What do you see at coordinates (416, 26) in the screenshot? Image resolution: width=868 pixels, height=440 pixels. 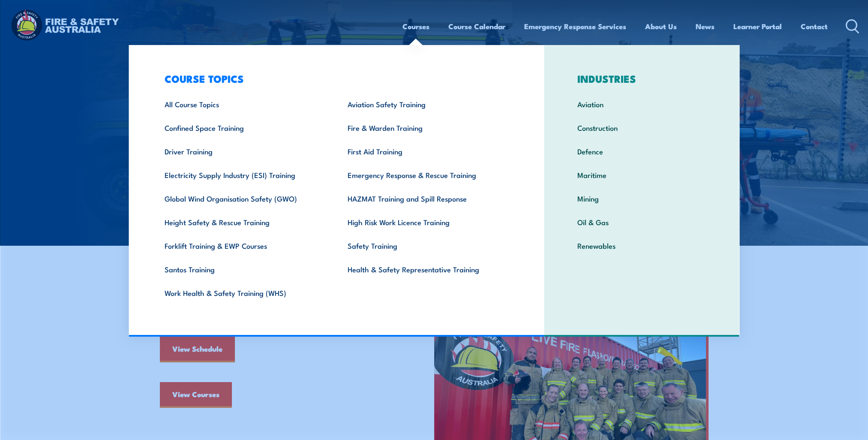 I see `a: Courses` at bounding box center [416, 26].